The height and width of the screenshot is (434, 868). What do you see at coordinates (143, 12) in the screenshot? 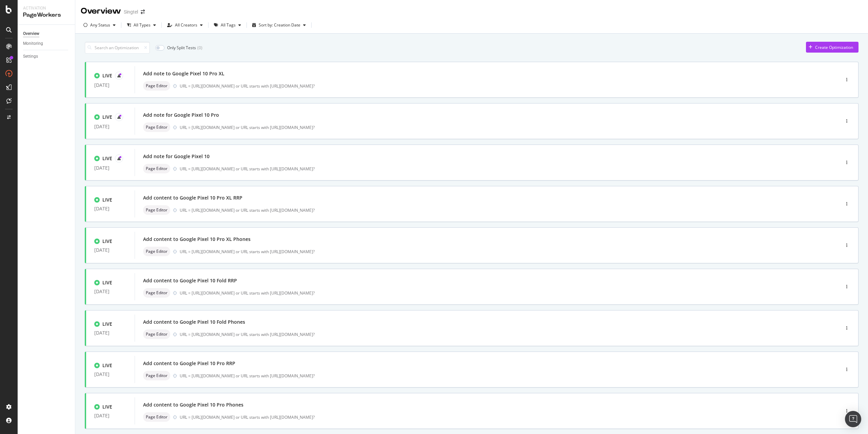
I see `div: arrow-right-arrow-left` at bounding box center [143, 12].